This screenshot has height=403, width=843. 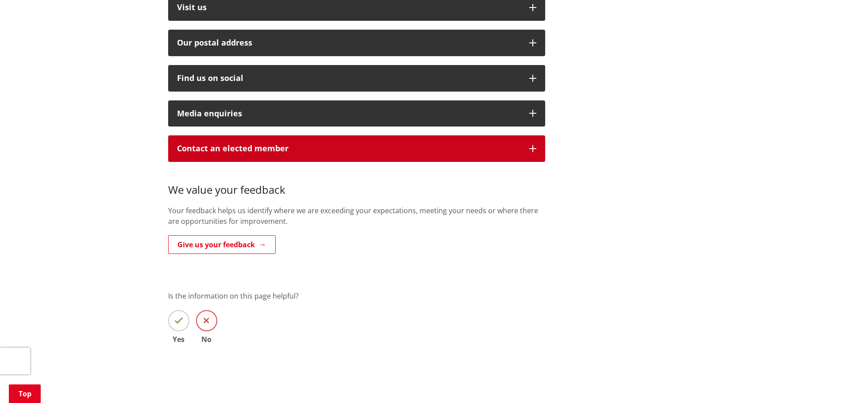 I want to click on h2: Our postal address, so click(x=349, y=43).